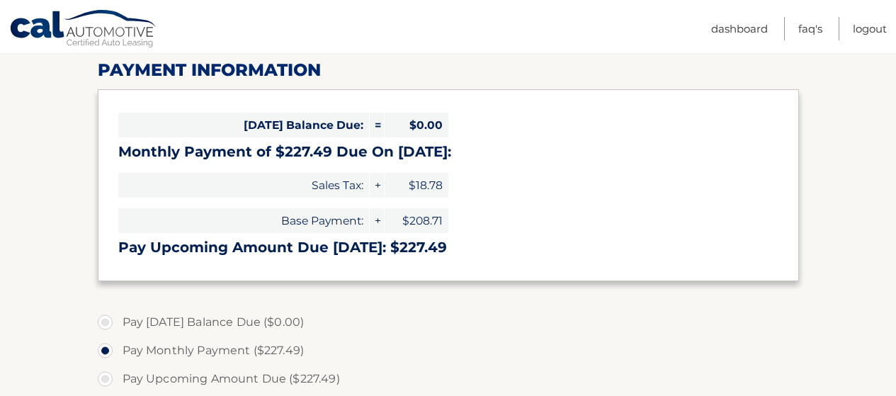 The image size is (896, 396). Describe the element at coordinates (449, 70) in the screenshot. I see `h2: Payment Information` at that location.